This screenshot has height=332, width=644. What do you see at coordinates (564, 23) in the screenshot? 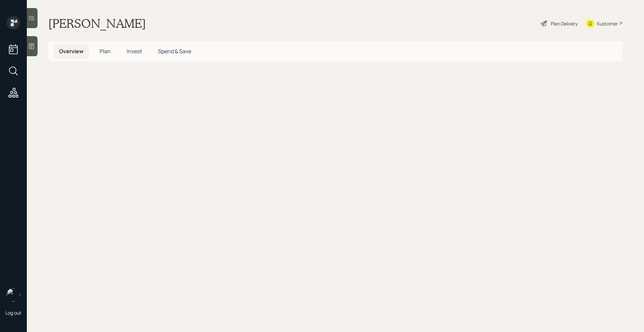
I see `div: Plan Delivery` at bounding box center [564, 23].